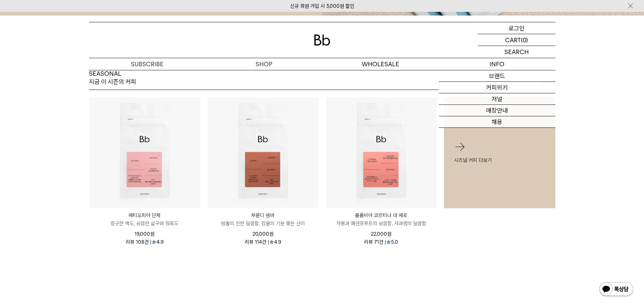  What do you see at coordinates (145, 223) in the screenshot?
I see `p: 향긋한 백도, 상큼한 살구와 청포도` at bounding box center [145, 223].